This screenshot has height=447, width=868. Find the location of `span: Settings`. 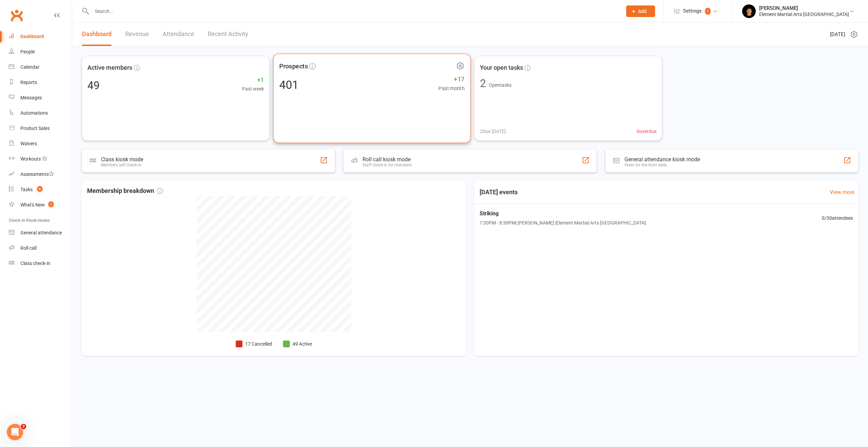

span: Settings is located at coordinates (692, 11).